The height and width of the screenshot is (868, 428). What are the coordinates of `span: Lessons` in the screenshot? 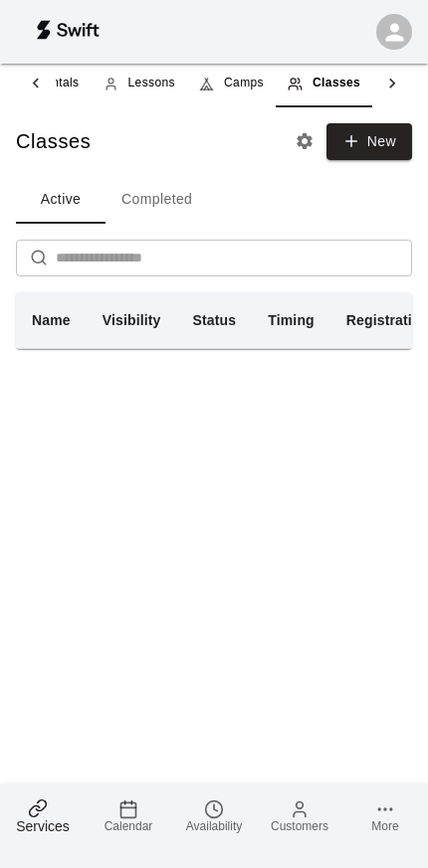 It's located at (153, 84).